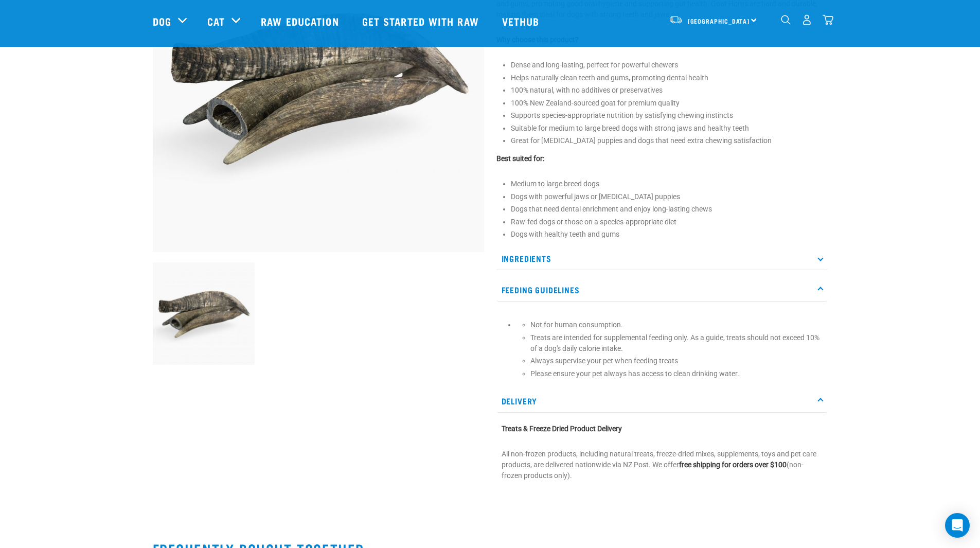  Describe the element at coordinates (522, 22) in the screenshot. I see `a: Vethub` at that location.